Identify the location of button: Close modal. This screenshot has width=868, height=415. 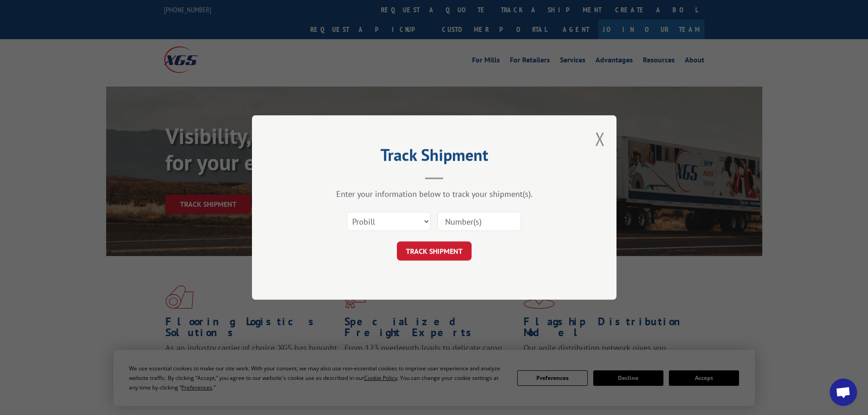
(600, 139).